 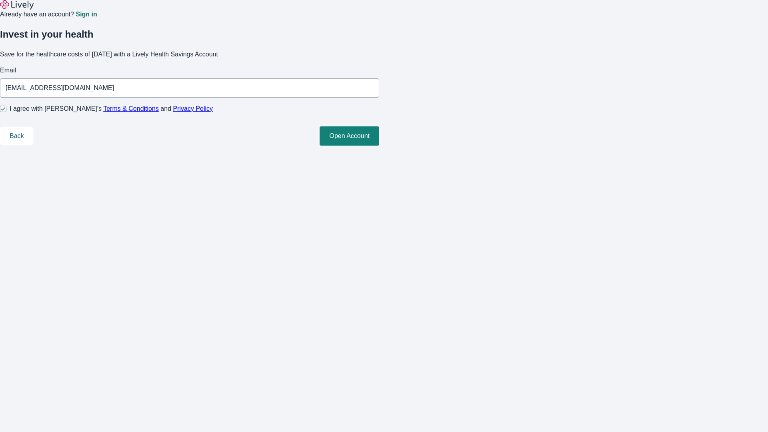 What do you see at coordinates (131, 108) in the screenshot?
I see `a: Terms & Conditions` at bounding box center [131, 108].